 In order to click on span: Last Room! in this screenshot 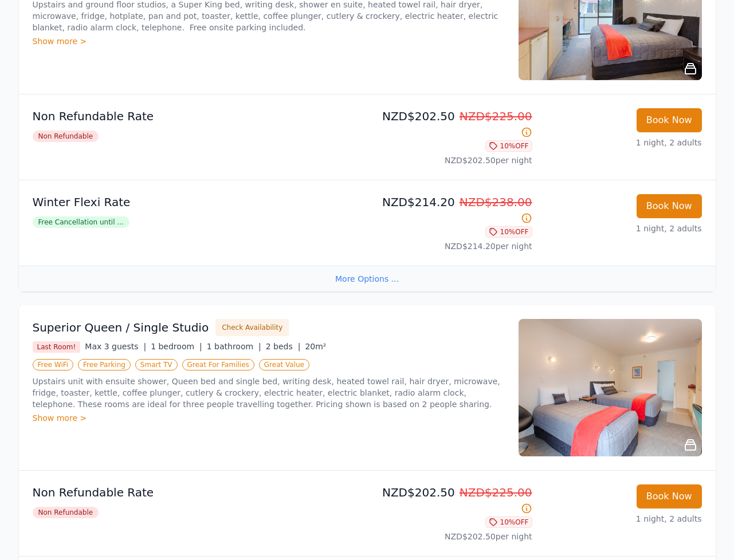, I will do `click(56, 347)`.